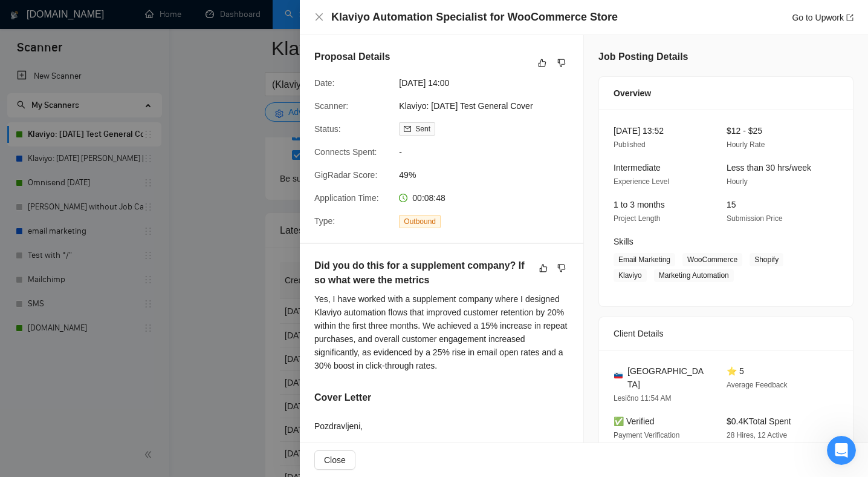  I want to click on span: Type:, so click(324, 221).